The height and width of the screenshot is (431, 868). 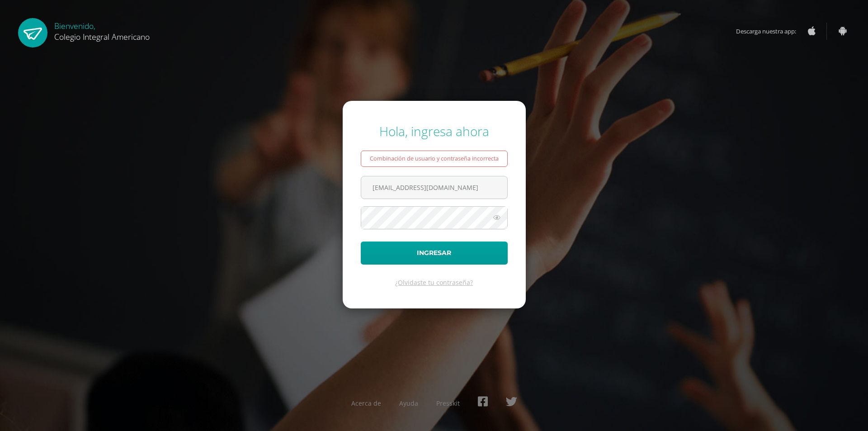 What do you see at coordinates (434, 159) in the screenshot?
I see `div: Combinación de usuario y contraseña incorrecta` at bounding box center [434, 159].